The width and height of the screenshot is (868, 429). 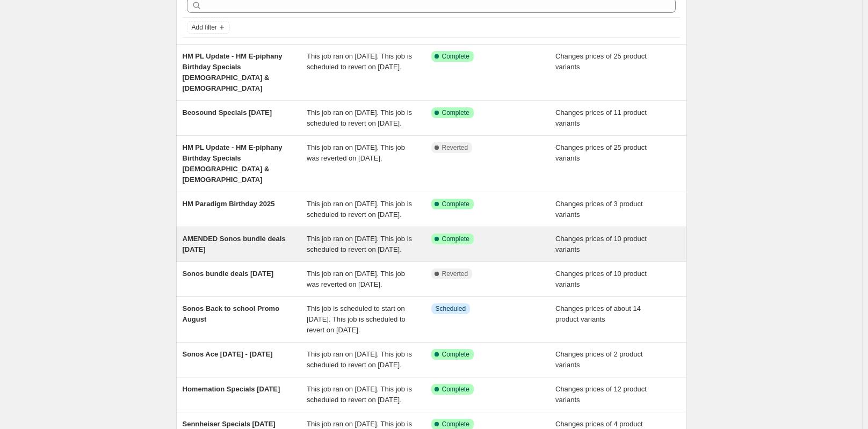 What do you see at coordinates (601, 118) in the screenshot?
I see `span: Changes prices of 11 product variants` at bounding box center [601, 118].